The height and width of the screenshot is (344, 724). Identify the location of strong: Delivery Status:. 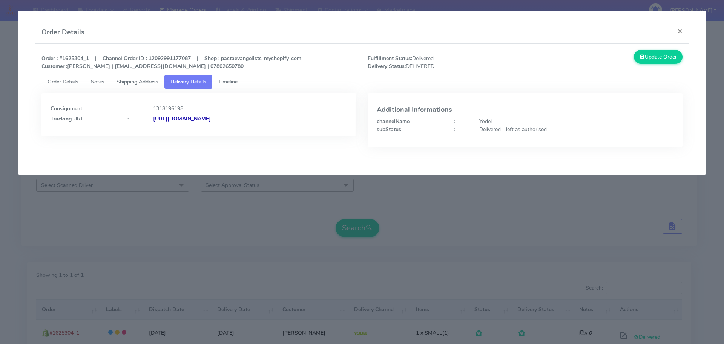
(387, 66).